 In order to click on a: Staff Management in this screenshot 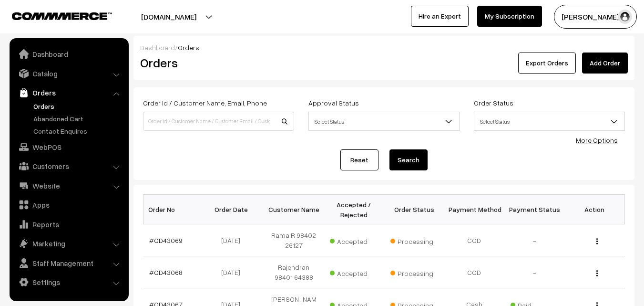, I will do `click(69, 263)`.